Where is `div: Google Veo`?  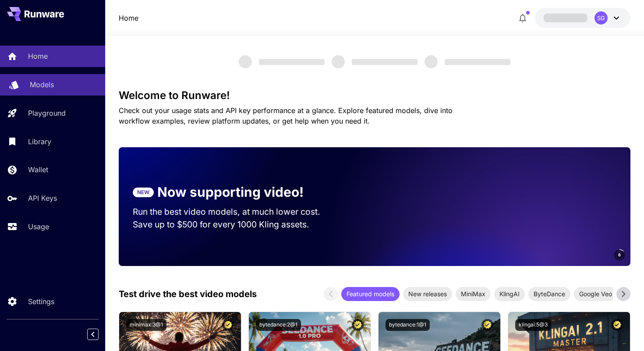 div: Google Veo is located at coordinates (596, 294).